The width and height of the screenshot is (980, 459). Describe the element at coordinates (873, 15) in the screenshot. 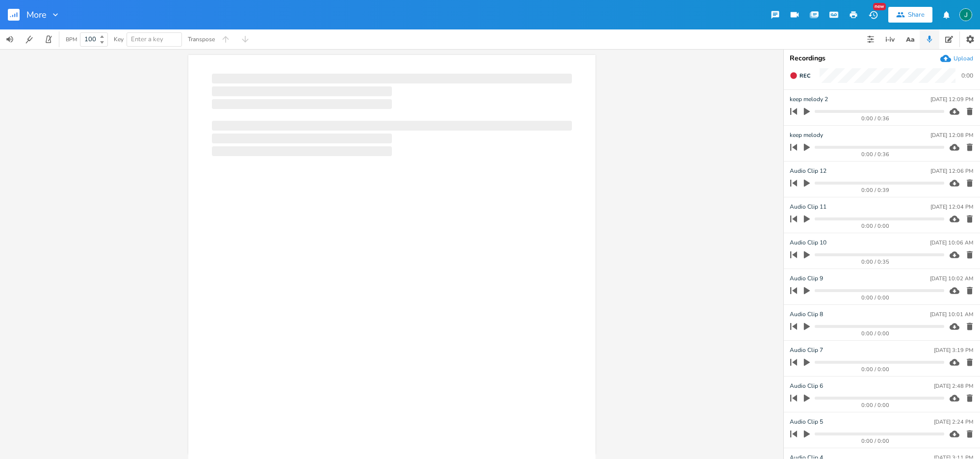

I see `button: New` at that location.